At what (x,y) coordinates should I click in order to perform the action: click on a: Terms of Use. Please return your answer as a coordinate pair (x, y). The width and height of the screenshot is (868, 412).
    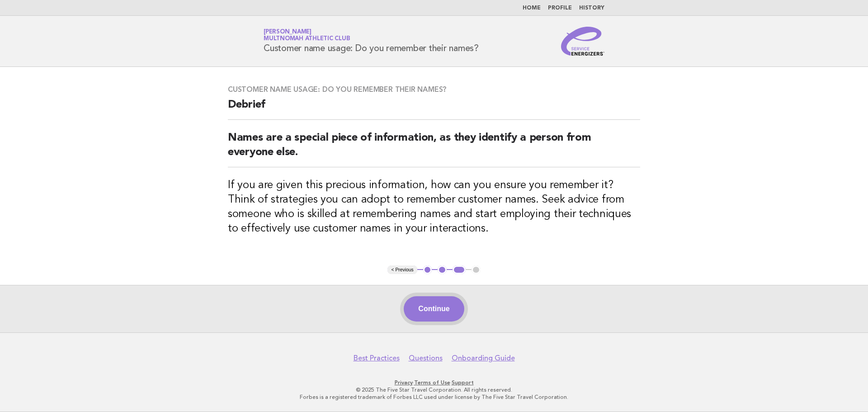
    Looking at the image, I should click on (433, 382).